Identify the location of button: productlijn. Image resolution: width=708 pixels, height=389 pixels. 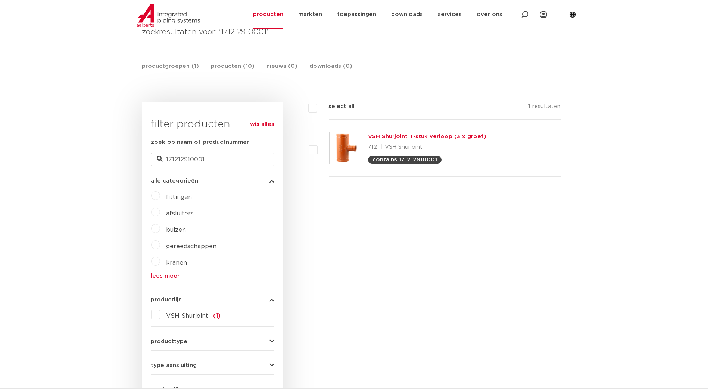
(212, 300).